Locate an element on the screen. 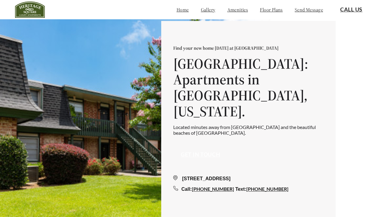 This screenshot has width=385, height=217. a: gallery is located at coordinates (208, 10).